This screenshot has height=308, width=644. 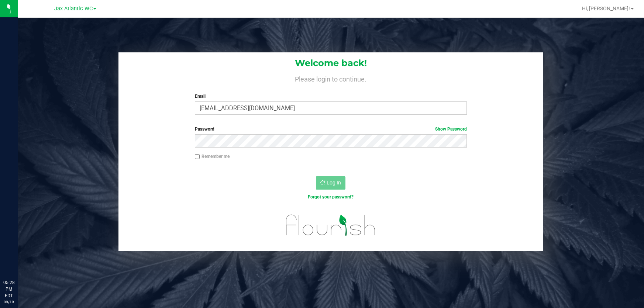 What do you see at coordinates (331, 225) in the screenshot?
I see `img: flourish_logo.svg` at bounding box center [331, 225].